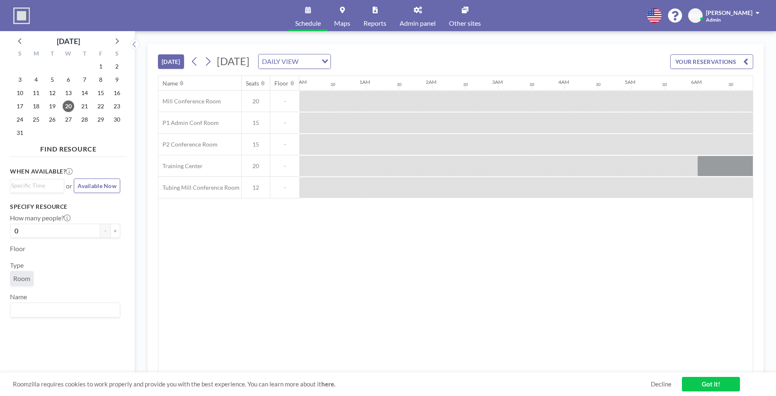  I want to click on button: Available Now, so click(97, 185).